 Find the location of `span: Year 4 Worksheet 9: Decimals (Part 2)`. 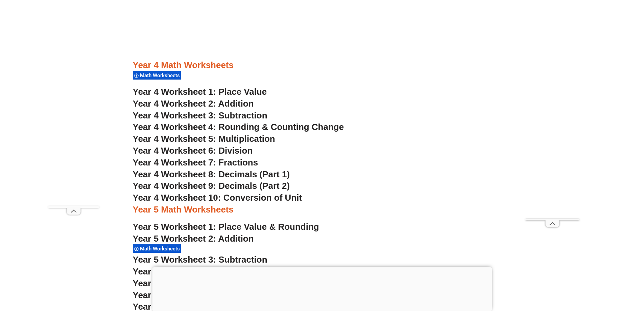

span: Year 4 Worksheet 9: Decimals (Part 2) is located at coordinates (211, 186).